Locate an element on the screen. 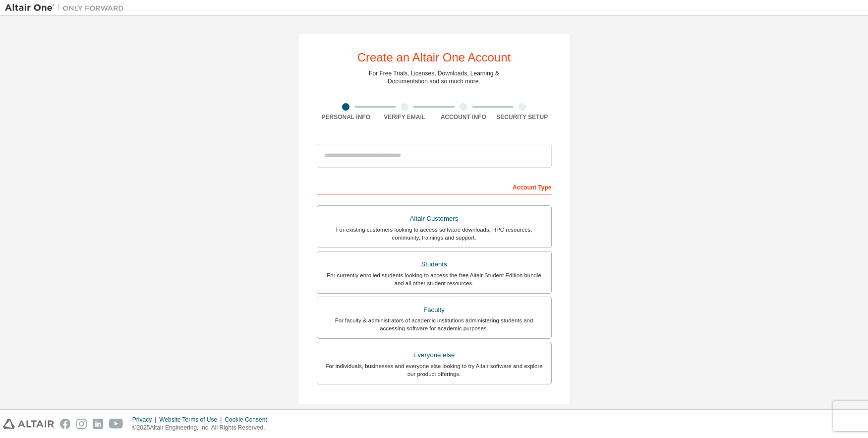 This screenshot has width=868, height=438. div: Students is located at coordinates (434, 264).